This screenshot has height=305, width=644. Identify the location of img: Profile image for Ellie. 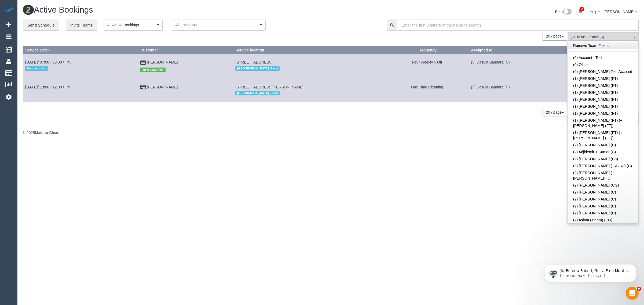
(16, 20).